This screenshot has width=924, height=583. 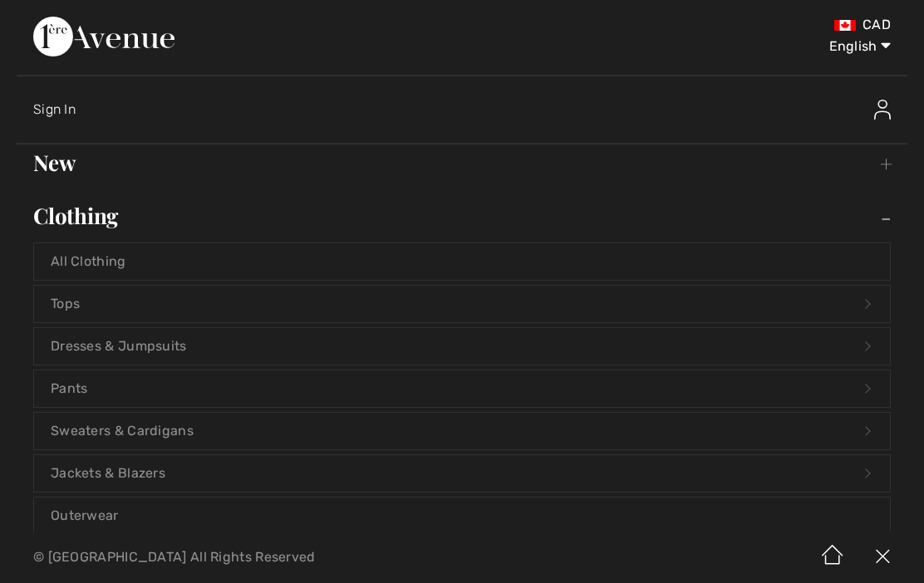 I want to click on div: CAD, so click(x=717, y=25).